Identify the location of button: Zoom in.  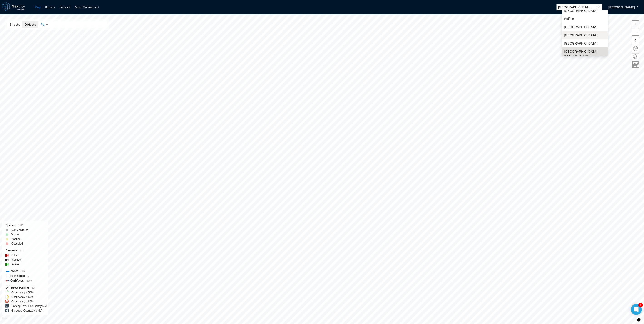
(636, 24).